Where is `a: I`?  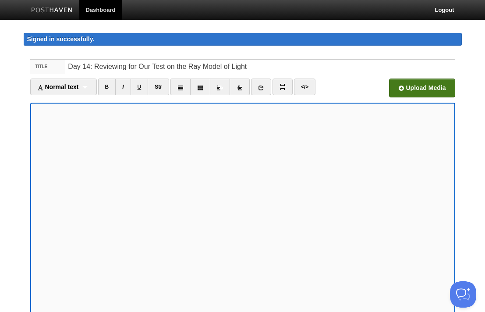
a: I is located at coordinates (123, 87).